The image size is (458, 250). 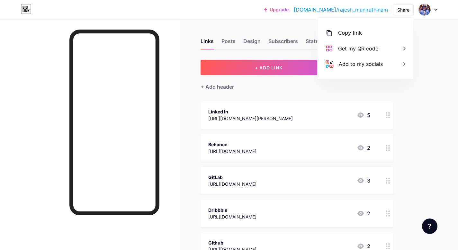 I want to click on a: Upgrade, so click(x=276, y=10).